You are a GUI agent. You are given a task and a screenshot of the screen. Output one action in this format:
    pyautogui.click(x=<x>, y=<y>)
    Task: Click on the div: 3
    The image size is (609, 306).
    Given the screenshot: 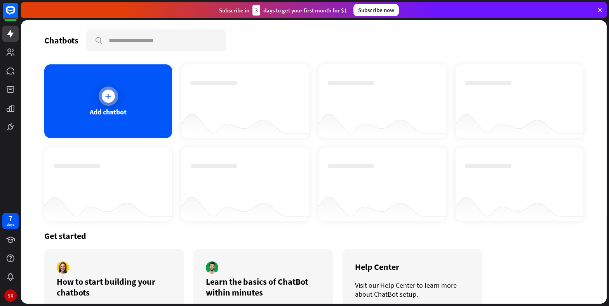 What is the action you would take?
    pyautogui.click(x=256, y=10)
    